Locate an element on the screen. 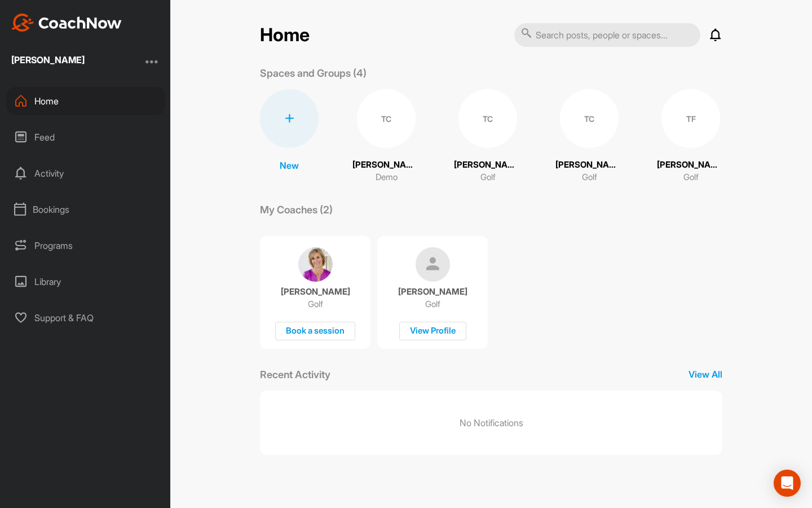 The image size is (812, 508). p: Spaces and Groups (4) is located at coordinates (313, 73).